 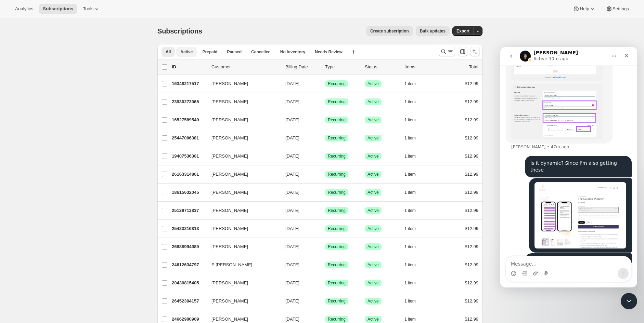 What do you see at coordinates (189, 265) in the screenshot?
I see `p: 24612634797` at bounding box center [189, 265].